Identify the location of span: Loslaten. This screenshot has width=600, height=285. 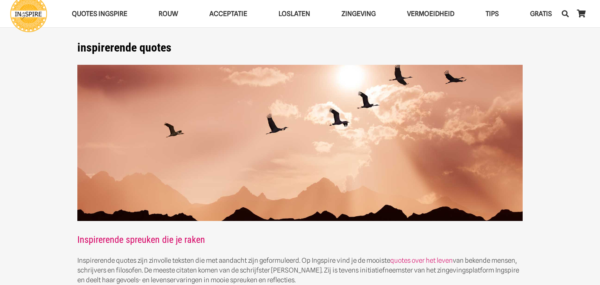
(294, 14).